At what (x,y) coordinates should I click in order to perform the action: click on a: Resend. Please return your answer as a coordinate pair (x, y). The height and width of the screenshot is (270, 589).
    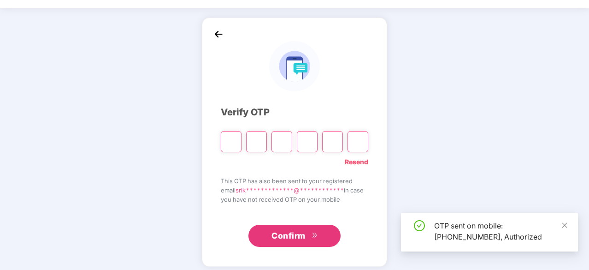
    Looking at the image, I should click on (356, 162).